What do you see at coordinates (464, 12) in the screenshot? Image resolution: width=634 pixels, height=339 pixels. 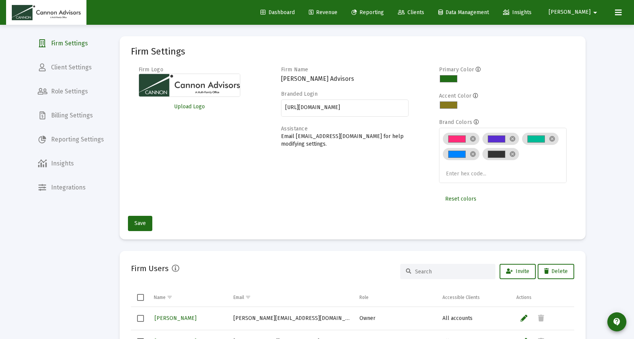 I see `span: Data Management` at bounding box center [464, 12].